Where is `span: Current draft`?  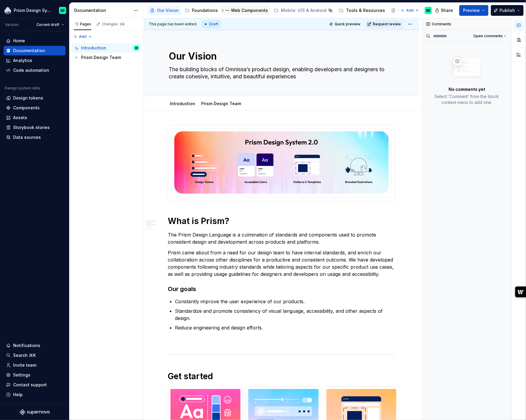 span: Current draft is located at coordinates (48, 25).